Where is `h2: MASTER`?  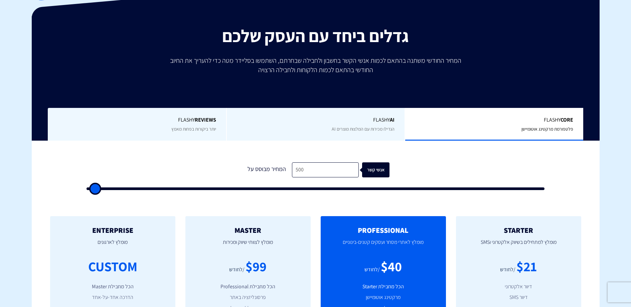
h2: MASTER is located at coordinates (248, 230).